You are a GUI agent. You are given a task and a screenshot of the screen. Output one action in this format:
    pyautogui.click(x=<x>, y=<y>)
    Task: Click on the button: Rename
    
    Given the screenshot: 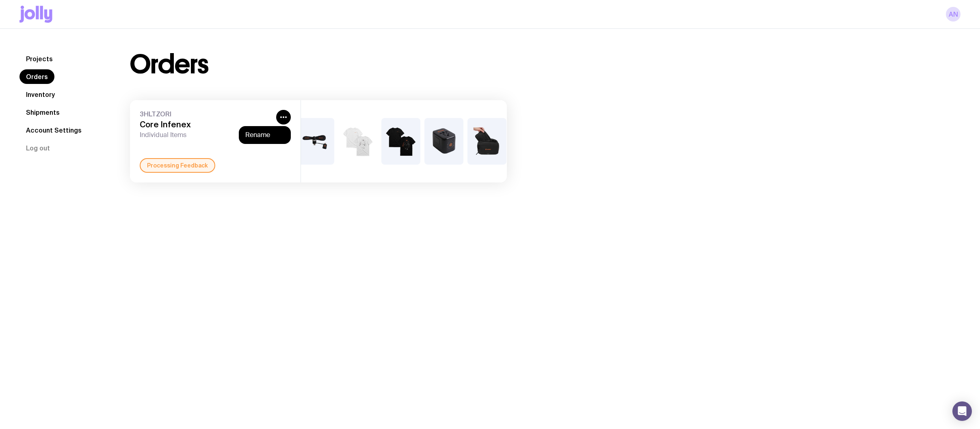 What is the action you would take?
    pyautogui.click(x=265, y=135)
    